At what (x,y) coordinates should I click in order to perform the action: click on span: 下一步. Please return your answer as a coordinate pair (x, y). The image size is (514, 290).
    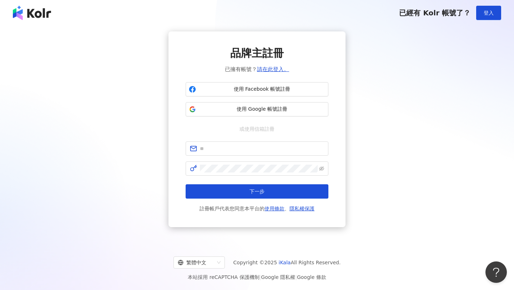
    Looking at the image, I should click on (257, 191).